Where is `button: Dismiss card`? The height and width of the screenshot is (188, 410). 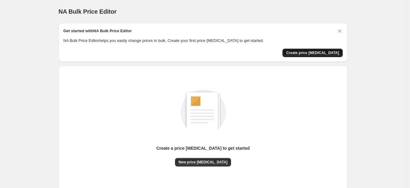 button: Dismiss card is located at coordinates (340, 31).